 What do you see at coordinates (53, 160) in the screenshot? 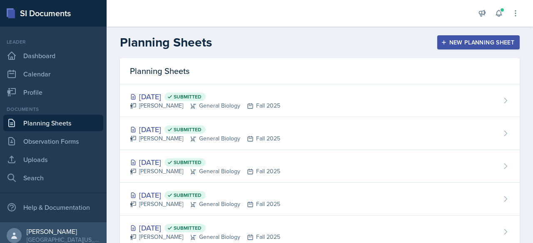
I see `a: Uploads` at bounding box center [53, 160].